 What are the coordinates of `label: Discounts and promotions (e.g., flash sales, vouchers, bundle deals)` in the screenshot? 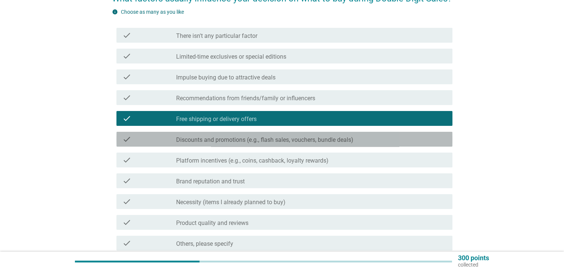 It's located at (265, 140).